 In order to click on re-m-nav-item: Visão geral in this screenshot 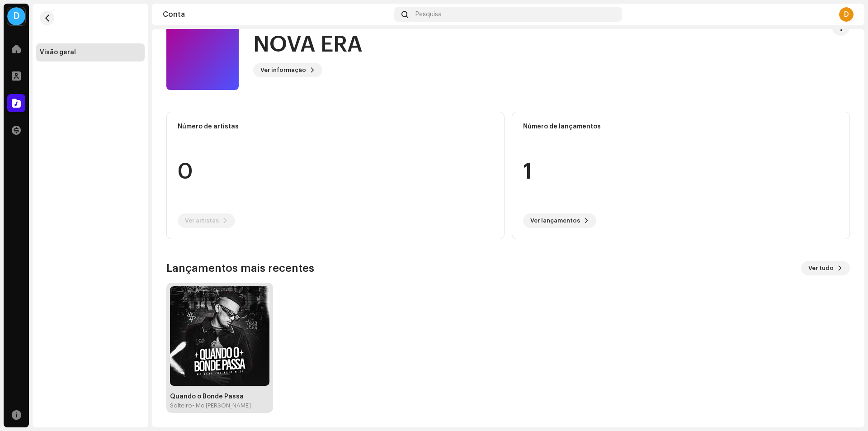, I will do `click(90, 52)`.